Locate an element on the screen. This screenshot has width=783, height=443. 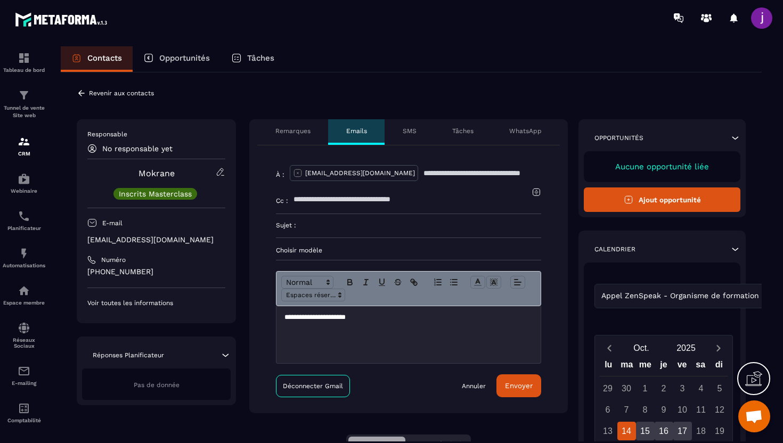
p: Cc : is located at coordinates (282, 201).